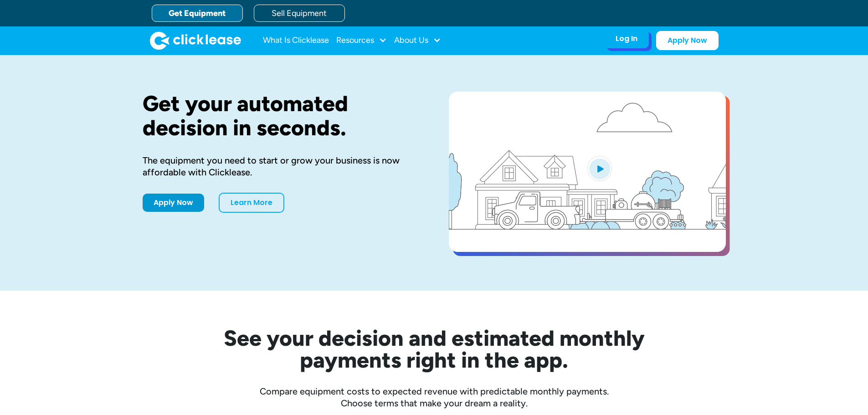 The height and width of the screenshot is (415, 868). What do you see at coordinates (299, 13) in the screenshot?
I see `a: Sell Equipment` at bounding box center [299, 13].